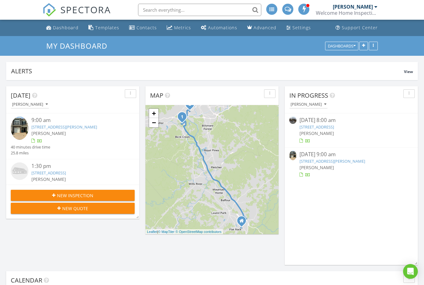 This screenshot has height=285, width=424. I want to click on a: Contacts, so click(143, 28).